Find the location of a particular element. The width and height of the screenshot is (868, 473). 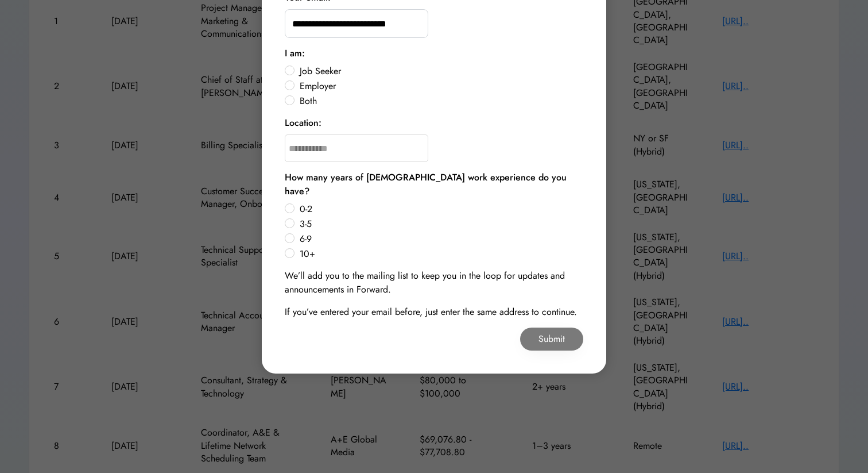

label: Both is located at coordinates (439, 101).